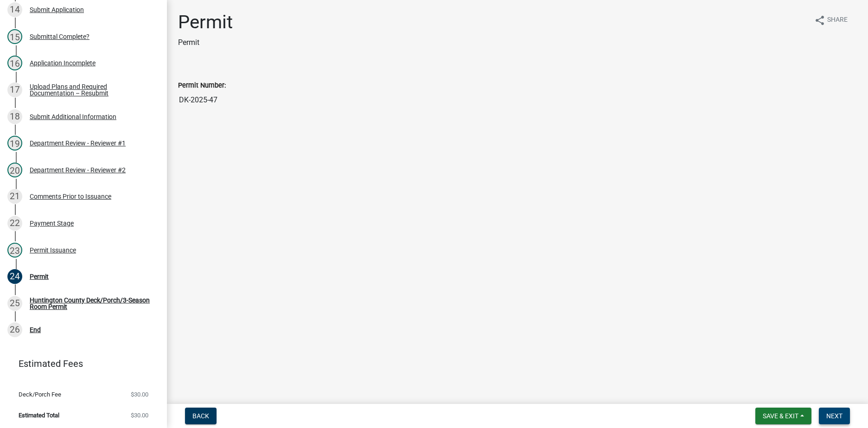 This screenshot has width=868, height=428. What do you see at coordinates (15, 277) in the screenshot?
I see `div: 24` at bounding box center [15, 277].